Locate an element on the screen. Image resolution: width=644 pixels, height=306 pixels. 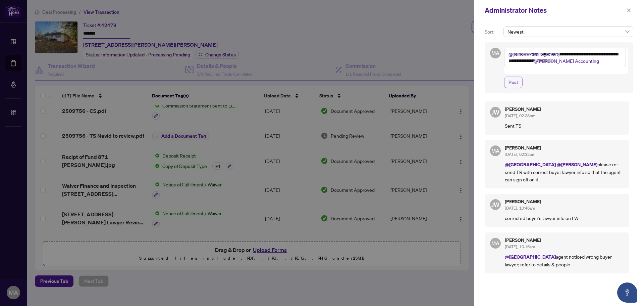
p: Sort: is located at coordinates (493, 32).